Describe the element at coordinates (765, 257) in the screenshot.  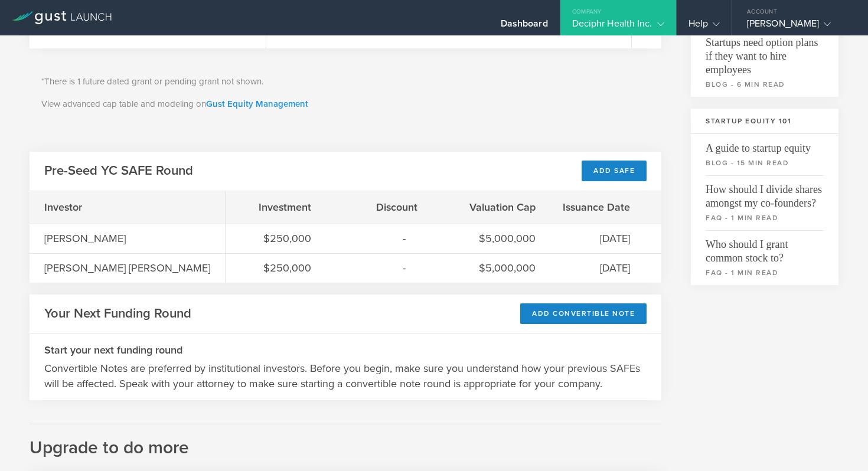
I see `a: Who should I grant common stock to?faq - 1 min read` at that location.